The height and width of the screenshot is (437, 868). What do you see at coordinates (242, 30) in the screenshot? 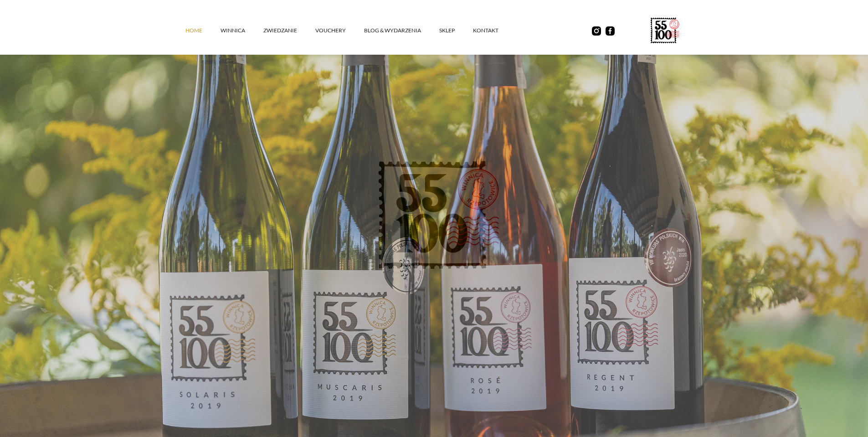
I see `a: winnica` at bounding box center [242, 30].